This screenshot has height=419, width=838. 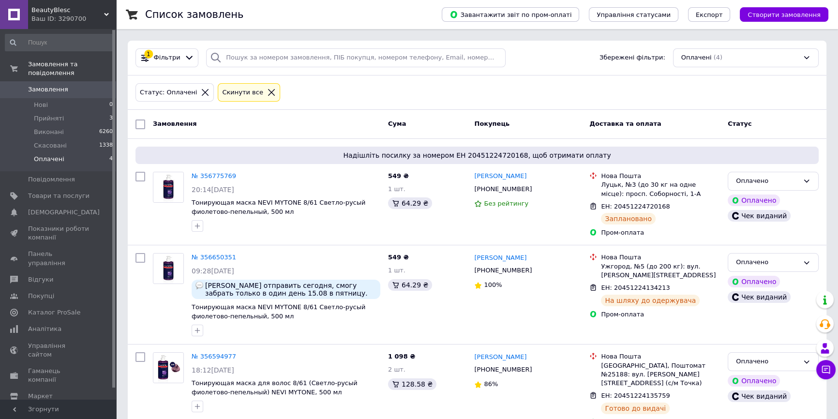 What do you see at coordinates (59, 259) in the screenshot?
I see `span: Панель управління` at bounding box center [59, 259].